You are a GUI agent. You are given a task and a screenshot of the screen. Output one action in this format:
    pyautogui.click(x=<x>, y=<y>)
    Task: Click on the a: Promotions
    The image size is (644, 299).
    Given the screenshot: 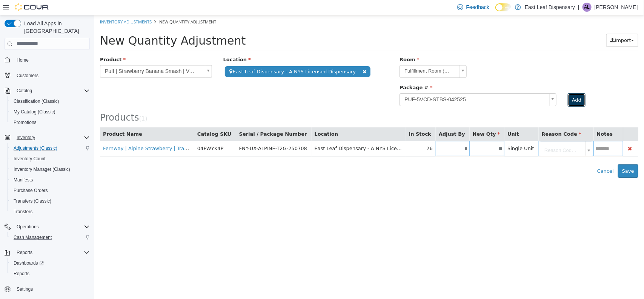 What is the action you would take?
    pyautogui.click(x=25, y=122)
    